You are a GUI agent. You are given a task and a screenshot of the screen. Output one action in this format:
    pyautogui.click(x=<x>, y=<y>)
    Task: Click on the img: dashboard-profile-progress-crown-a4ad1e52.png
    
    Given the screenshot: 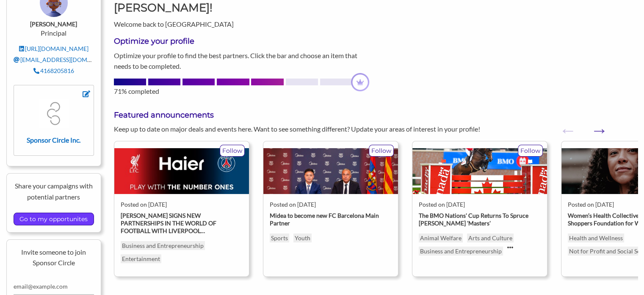 What is the action you would take?
    pyautogui.click(x=360, y=82)
    